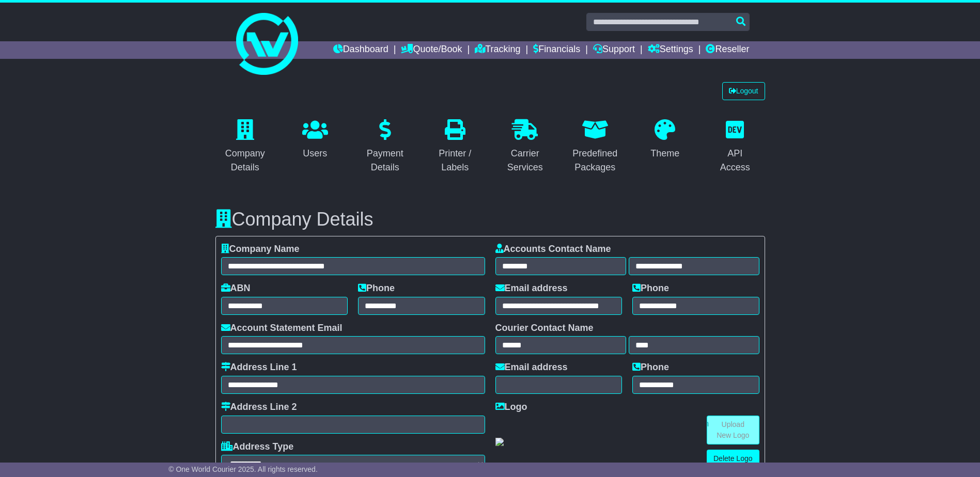 This screenshot has height=477, width=980. I want to click on a: Tracking, so click(497, 51).